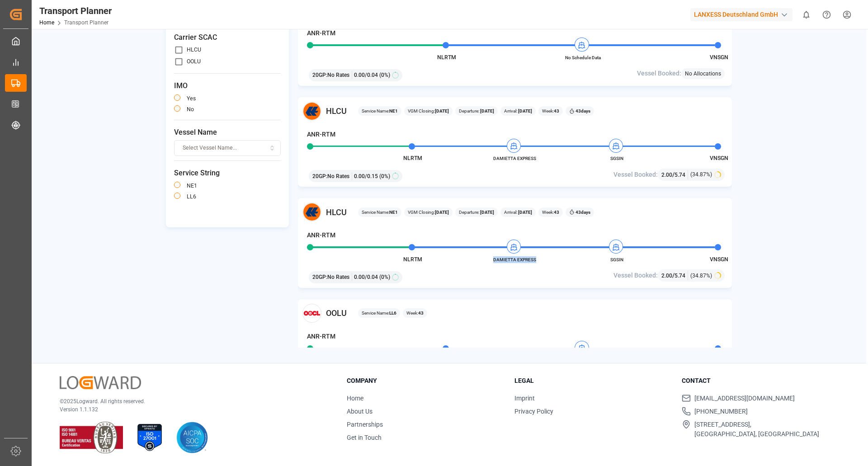  What do you see at coordinates (193, 61) in the screenshot?
I see `label: OOLU` at bounding box center [193, 61].